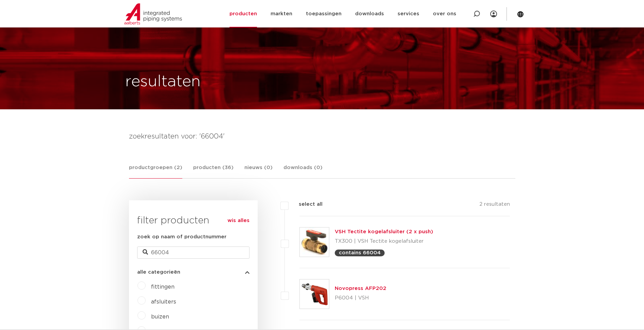  I want to click on a: producten (36), so click(213, 171).